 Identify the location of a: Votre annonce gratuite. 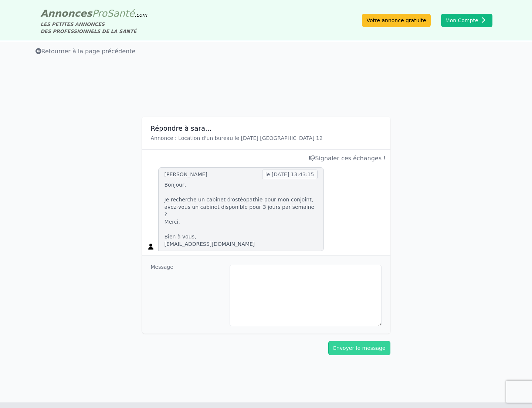
(396, 21).